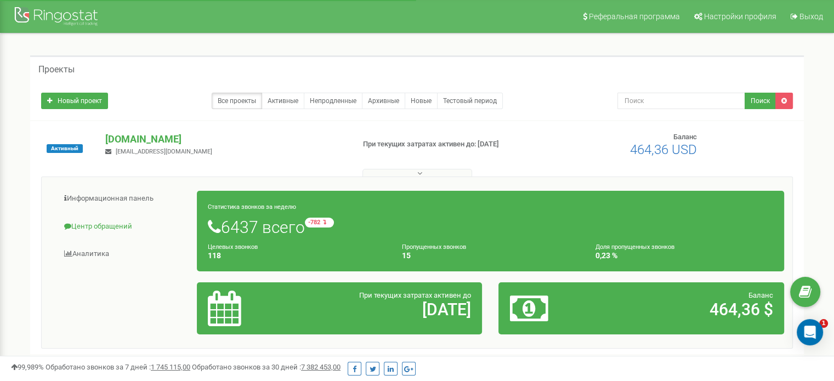  Describe the element at coordinates (118, 367) in the screenshot. I see `span: Обработано звонков за 7 дней :` at that location.